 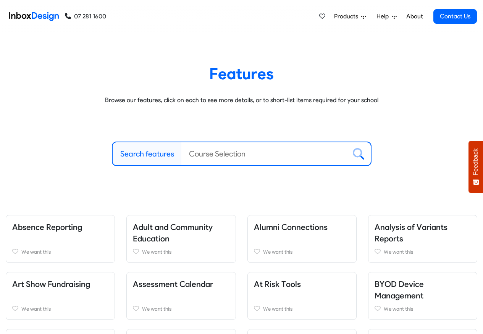 What do you see at coordinates (173, 283) in the screenshot?
I see `a: Assessment Calendar` at bounding box center [173, 283].